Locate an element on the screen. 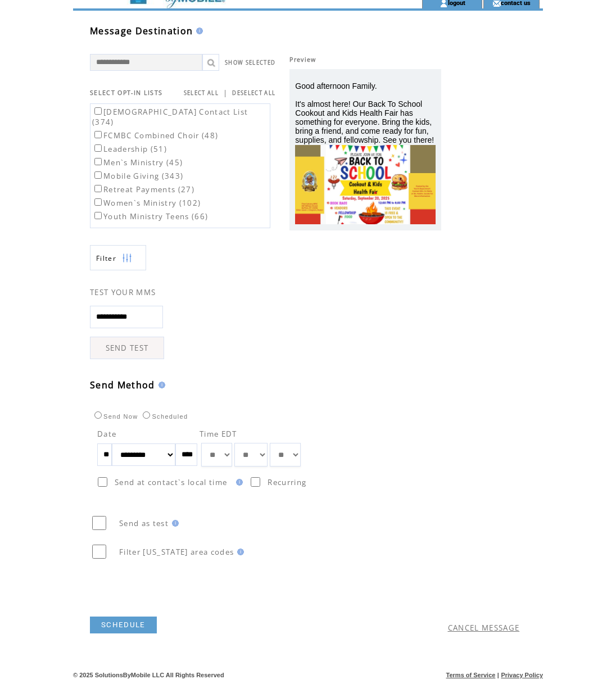 This screenshot has height=684, width=616. input: Youth Ministry Teens (66) is located at coordinates (98, 215).